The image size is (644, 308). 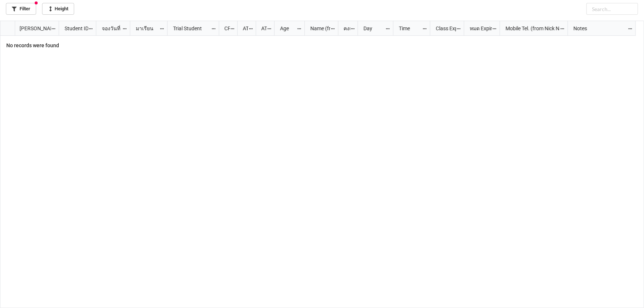 What do you see at coordinates (598, 28) in the screenshot?
I see `div: Notes` at bounding box center [598, 28].